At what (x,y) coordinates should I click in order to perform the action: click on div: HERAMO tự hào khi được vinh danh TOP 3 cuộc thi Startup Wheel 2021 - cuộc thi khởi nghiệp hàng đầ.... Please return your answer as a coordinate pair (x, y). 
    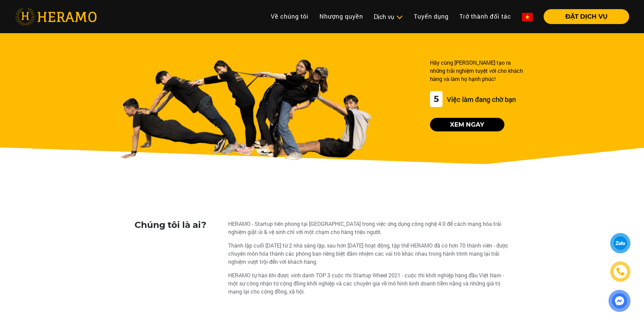
    Looking at the image, I should click on (369, 283).